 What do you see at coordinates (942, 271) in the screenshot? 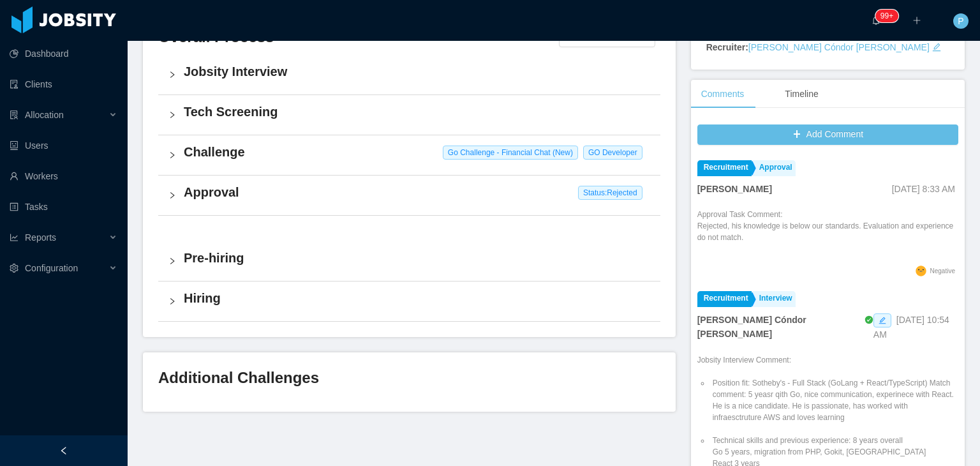
I see `span: Negative` at bounding box center [942, 271].